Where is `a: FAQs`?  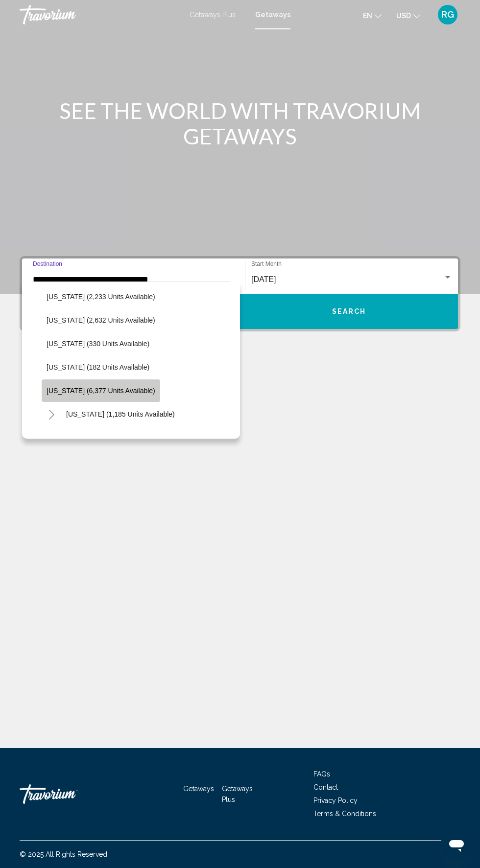
a: FAQs is located at coordinates (322, 774).